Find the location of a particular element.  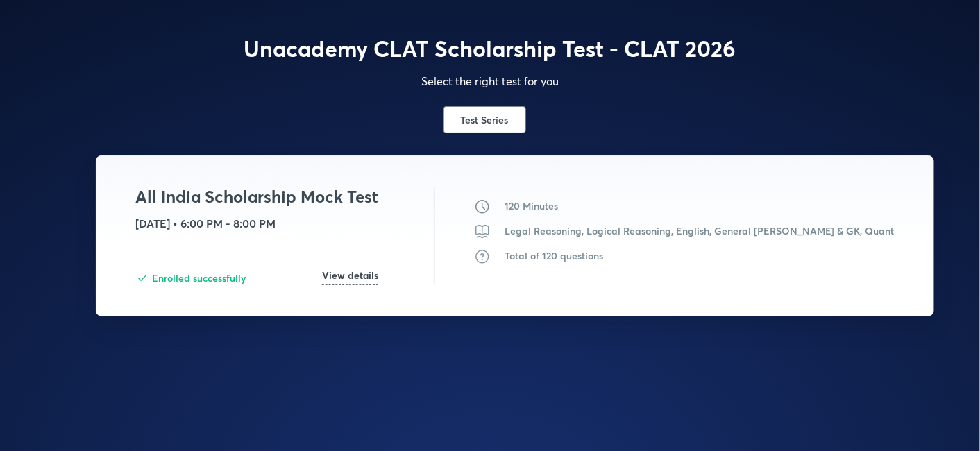

h3: All India Scholarship Mock Test is located at coordinates (257, 197).